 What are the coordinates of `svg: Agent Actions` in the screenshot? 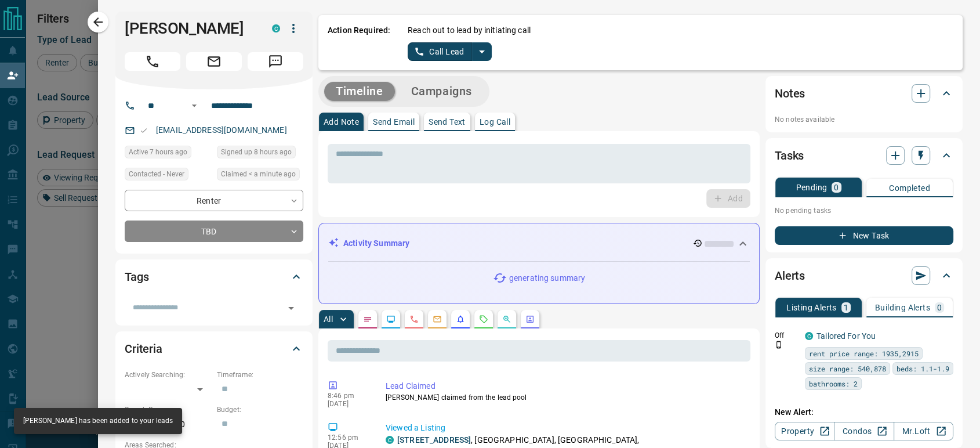 It's located at (530, 319).